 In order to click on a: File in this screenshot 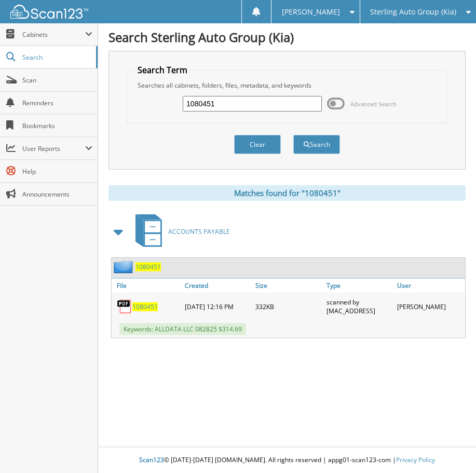, I will do `click(147, 286)`.